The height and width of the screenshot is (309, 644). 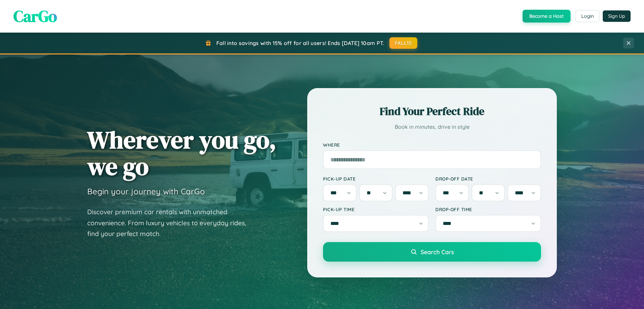 I want to click on label: Drop-off Time, so click(x=488, y=209).